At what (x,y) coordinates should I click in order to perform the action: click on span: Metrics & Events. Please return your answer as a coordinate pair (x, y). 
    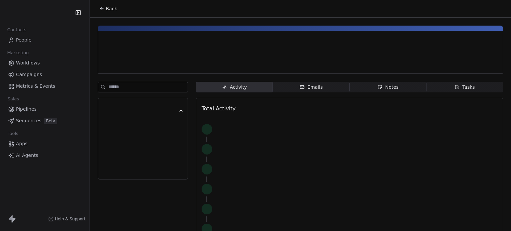
    Looking at the image, I should click on (36, 86).